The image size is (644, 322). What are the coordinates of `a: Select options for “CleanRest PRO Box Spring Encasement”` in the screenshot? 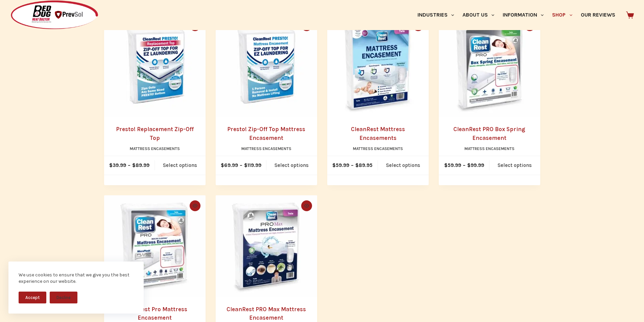 It's located at (515, 165).